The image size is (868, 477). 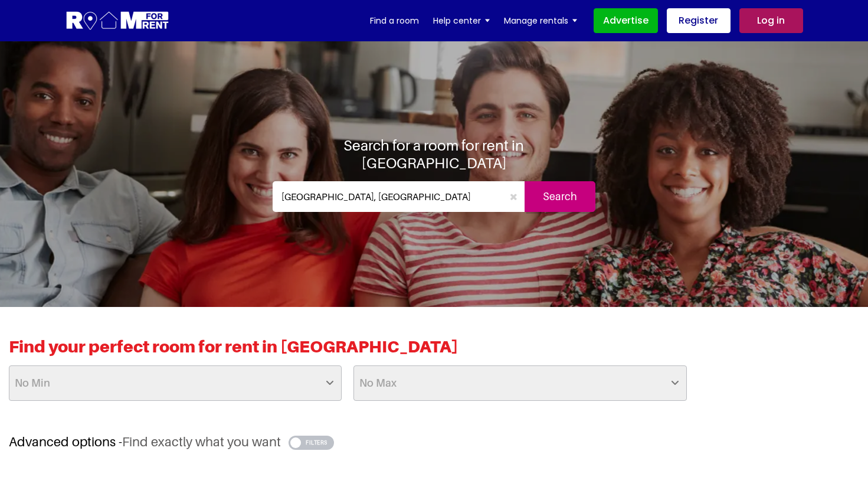 What do you see at coordinates (395, 21) in the screenshot?
I see `a: Find a room` at bounding box center [395, 21].